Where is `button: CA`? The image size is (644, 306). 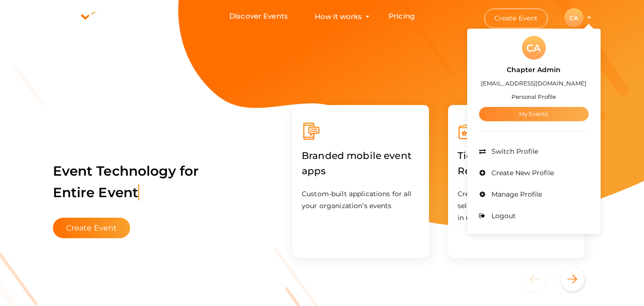
button: CA is located at coordinates (574, 17).